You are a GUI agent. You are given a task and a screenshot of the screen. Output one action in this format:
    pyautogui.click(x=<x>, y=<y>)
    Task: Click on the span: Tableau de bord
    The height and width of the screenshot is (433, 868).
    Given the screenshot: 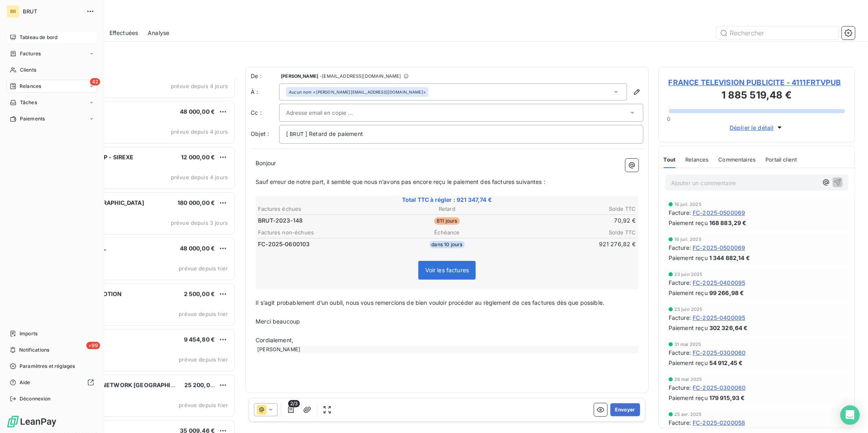 What is the action you would take?
    pyautogui.click(x=38, y=38)
    